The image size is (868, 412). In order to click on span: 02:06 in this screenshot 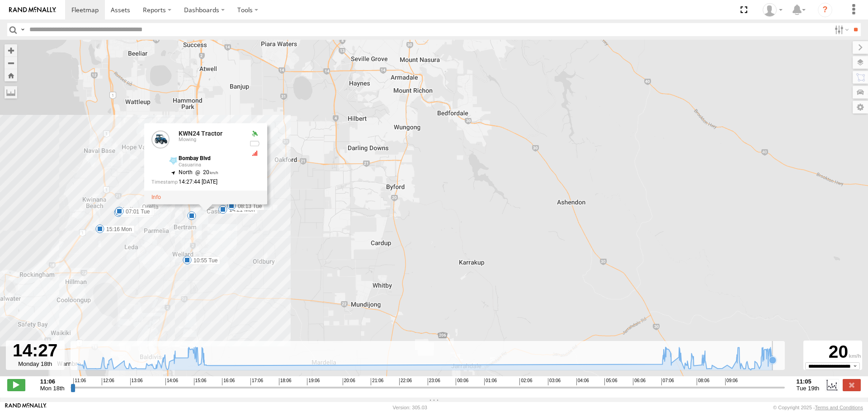, I will do `click(525, 381)`.